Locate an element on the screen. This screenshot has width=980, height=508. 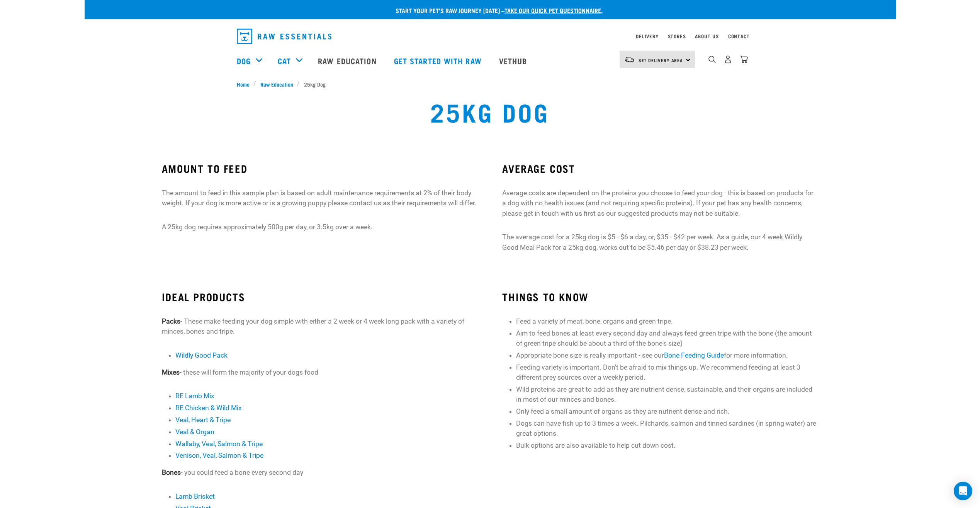
p: - you could feed a bone every second day is located at coordinates (320, 472).